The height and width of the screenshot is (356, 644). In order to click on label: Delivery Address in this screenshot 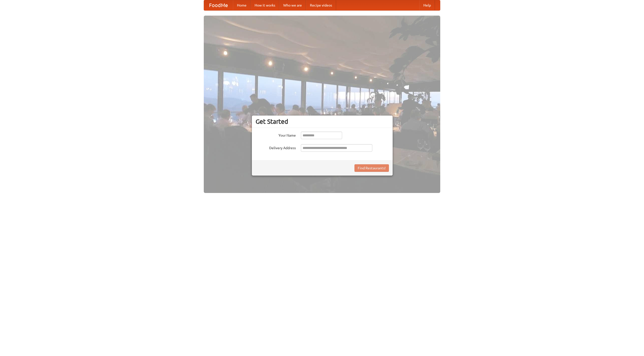, I will do `click(276, 147)`.